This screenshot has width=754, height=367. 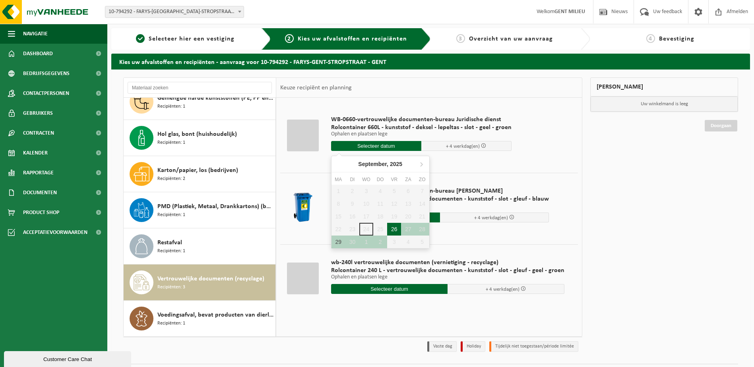 I want to click on span: PMD (Plastiek, Metaal, Drankkartons) (bedrijven), so click(x=216, y=207).